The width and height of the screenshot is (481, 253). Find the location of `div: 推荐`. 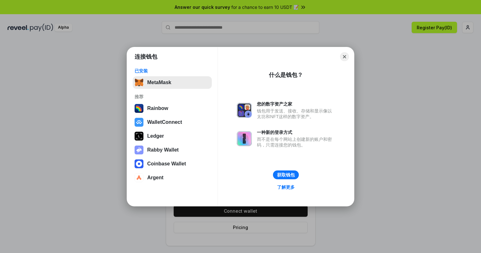

div: 推荐 is located at coordinates (172, 97).